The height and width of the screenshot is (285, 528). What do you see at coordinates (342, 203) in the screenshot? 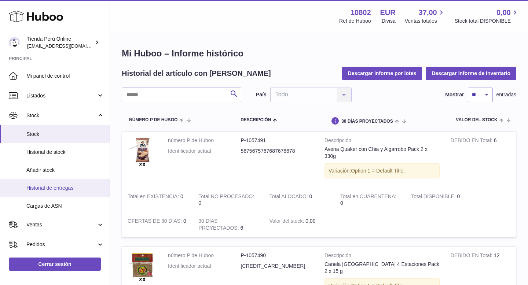
I see `span: 0` at bounding box center [342, 203].